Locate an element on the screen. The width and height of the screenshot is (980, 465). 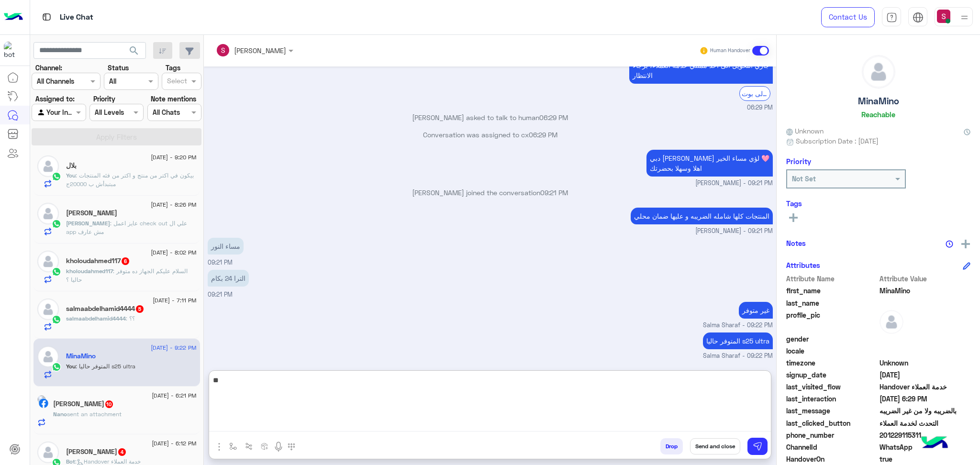
span: 201229115311 is located at coordinates (925, 435).